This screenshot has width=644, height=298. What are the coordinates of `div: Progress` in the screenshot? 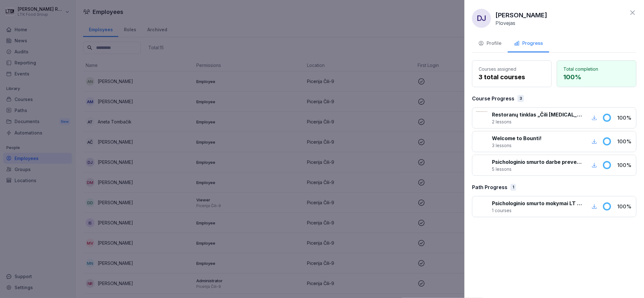 It's located at (528, 43).